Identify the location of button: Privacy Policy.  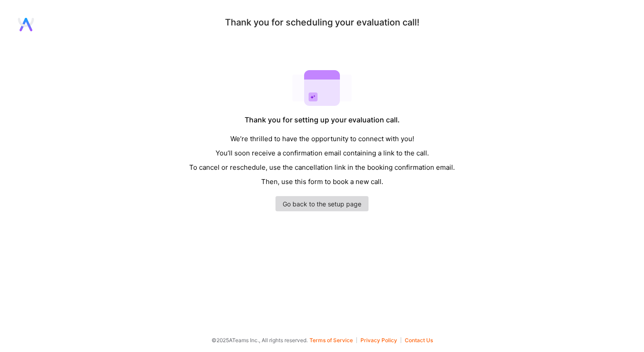
(380, 340).